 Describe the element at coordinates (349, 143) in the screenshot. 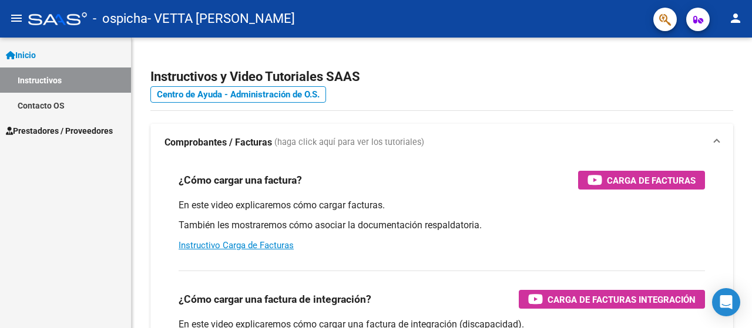

I see `span: (haga click aquí para ver los tutoriales)` at that location.